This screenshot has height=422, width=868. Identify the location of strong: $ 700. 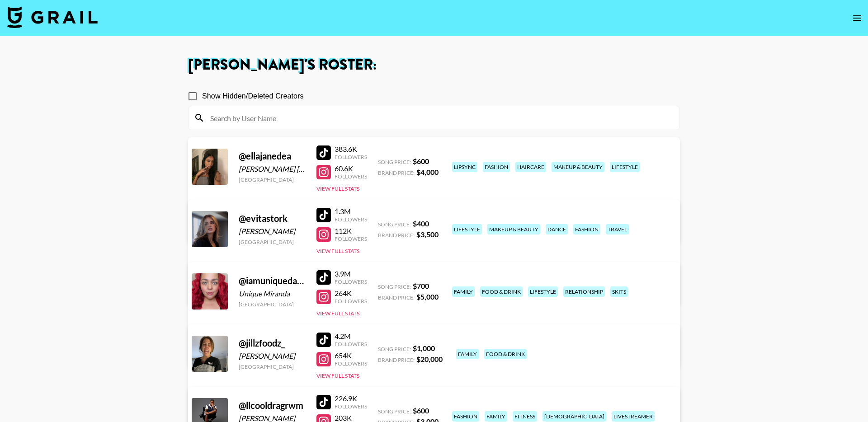
(421, 286).